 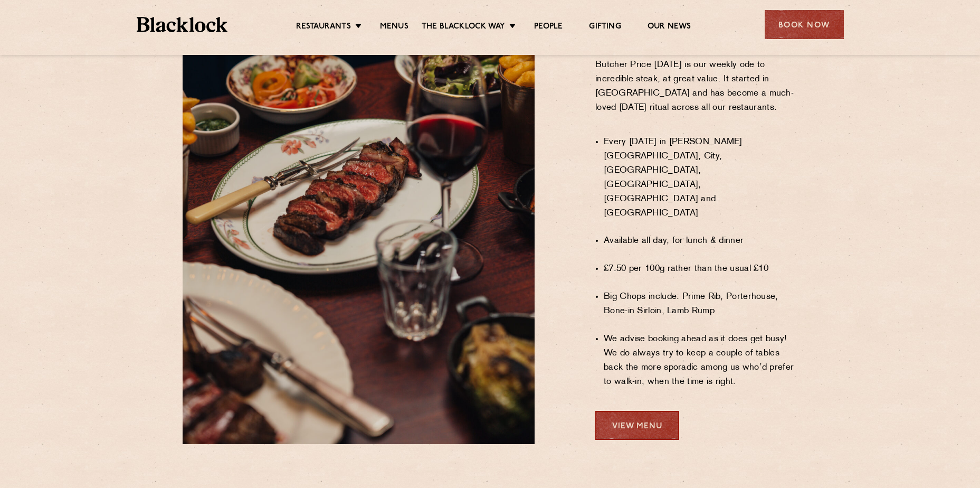 What do you see at coordinates (605, 27) in the screenshot?
I see `a: Gifting` at bounding box center [605, 27].